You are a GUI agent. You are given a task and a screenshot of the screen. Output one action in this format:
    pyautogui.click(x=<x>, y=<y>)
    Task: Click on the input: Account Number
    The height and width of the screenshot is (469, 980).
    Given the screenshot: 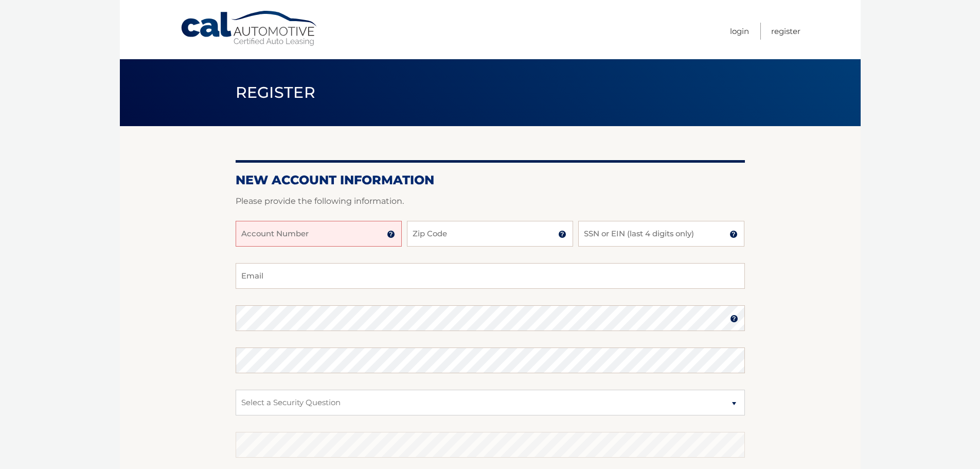 What is the action you would take?
    pyautogui.click(x=318, y=234)
    